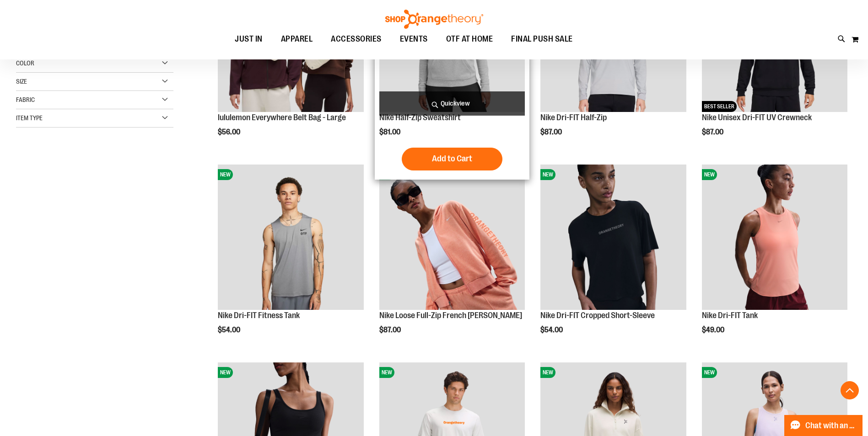 This screenshot has width=868, height=436. Describe the element at coordinates (25, 63) in the screenshot. I see `span: Color` at that location.